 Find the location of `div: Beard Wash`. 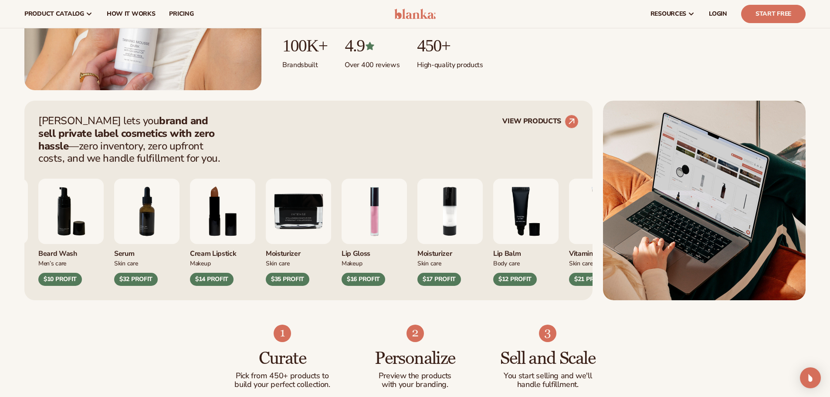

div: Beard Wash is located at coordinates (71, 251).